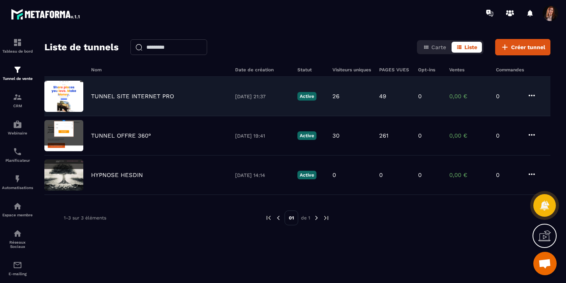 This screenshot has width=566, height=283. What do you see at coordinates (46, 14) in the screenshot?
I see `img: logo` at bounding box center [46, 14].